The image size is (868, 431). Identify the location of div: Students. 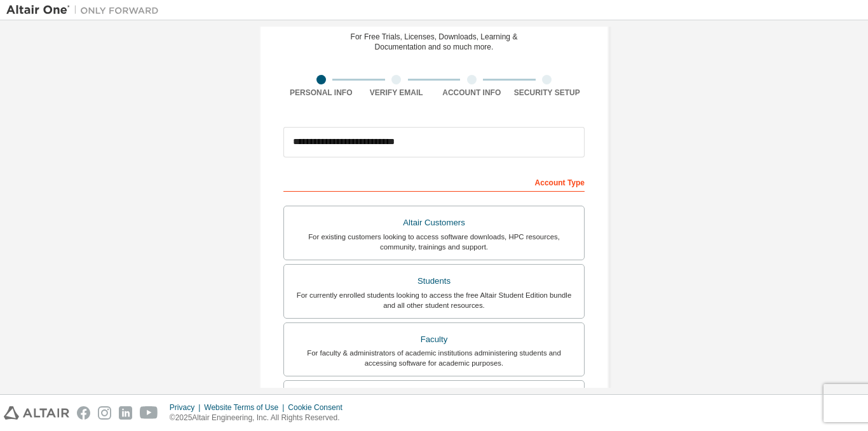
(434, 281).